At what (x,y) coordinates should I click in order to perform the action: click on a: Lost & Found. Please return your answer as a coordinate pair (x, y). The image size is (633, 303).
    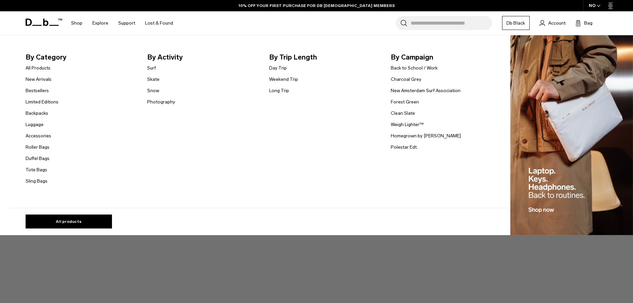
    Looking at the image, I should click on (159, 23).